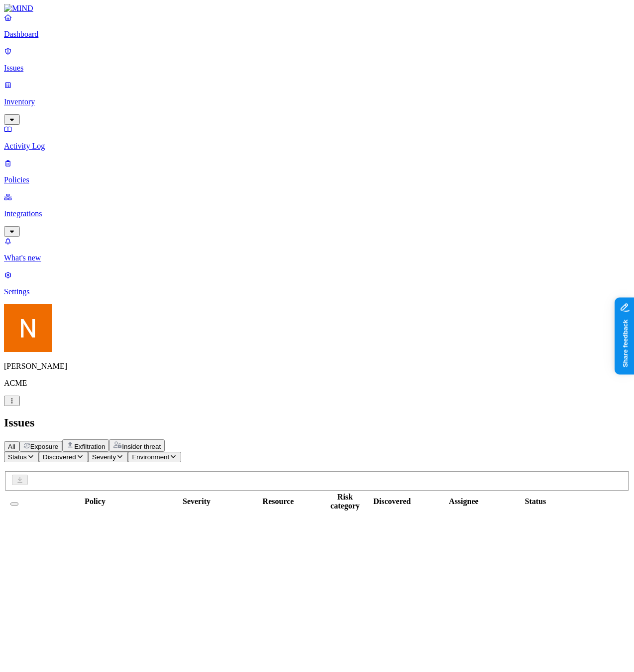  What do you see at coordinates (317, 60) in the screenshot?
I see `a: Issues` at bounding box center [317, 60].